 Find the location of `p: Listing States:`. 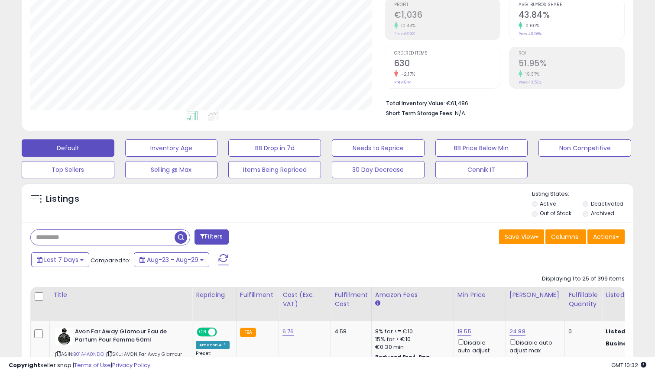

p: Listing States: is located at coordinates (582, 194).